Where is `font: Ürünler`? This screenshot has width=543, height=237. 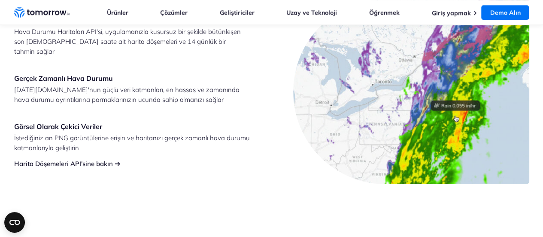
font: Ürünler is located at coordinates (118, 12).